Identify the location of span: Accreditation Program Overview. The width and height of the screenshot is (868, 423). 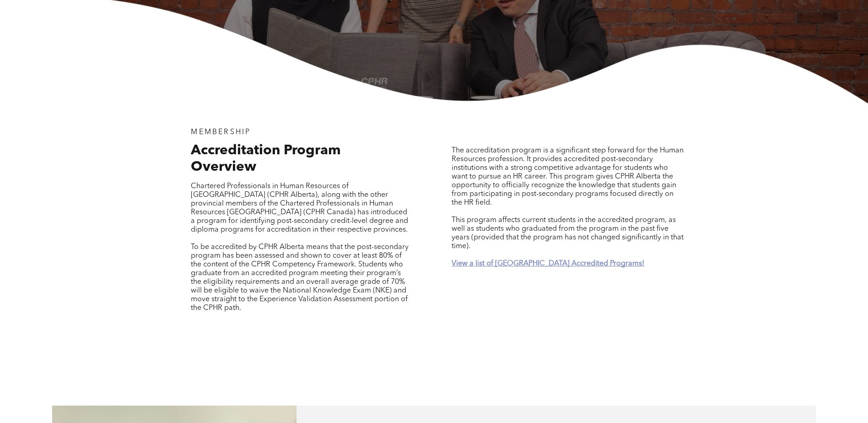
(266, 159).